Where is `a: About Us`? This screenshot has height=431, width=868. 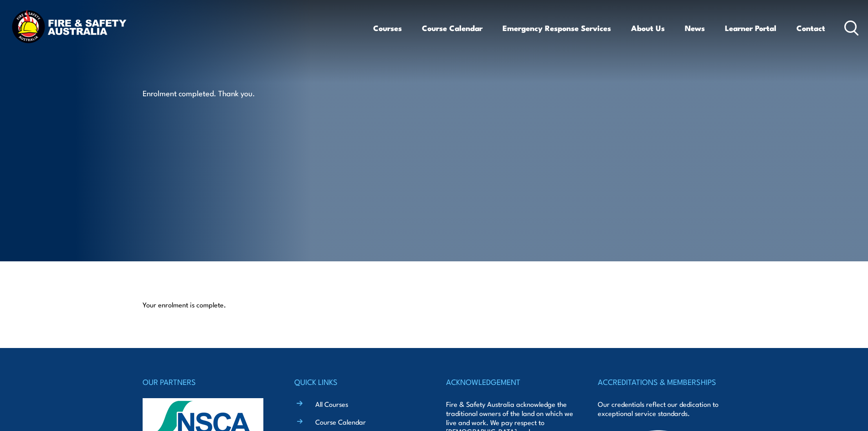 a: About Us is located at coordinates (648, 28).